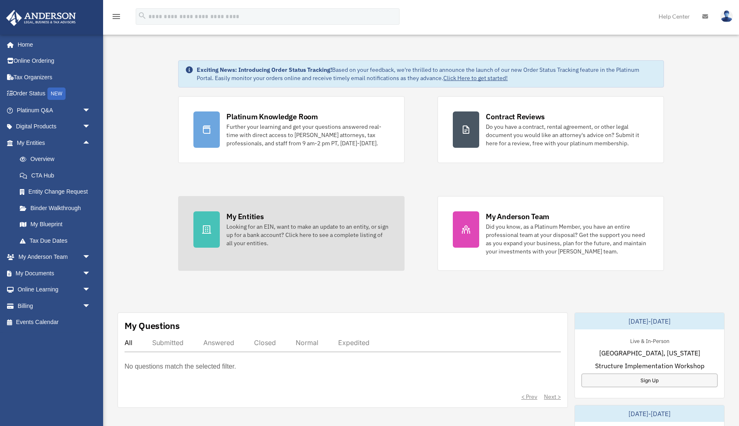  Describe the element at coordinates (54, 77) in the screenshot. I see `a: Tax Organizers` at that location.